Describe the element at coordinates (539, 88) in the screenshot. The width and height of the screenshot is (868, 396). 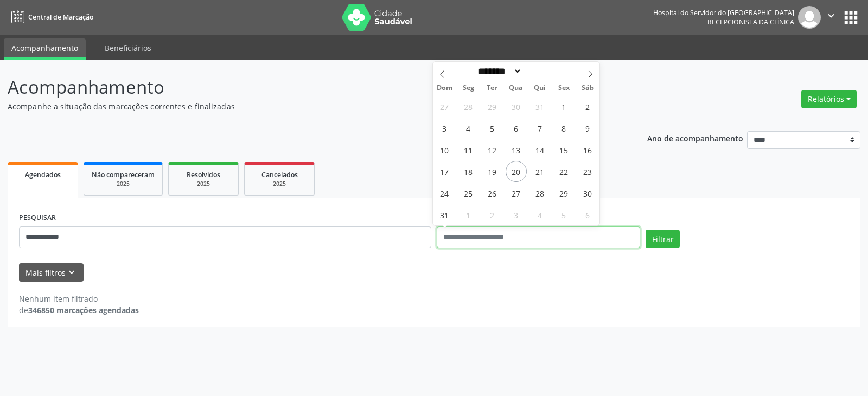
I see `span: Qui` at that location.